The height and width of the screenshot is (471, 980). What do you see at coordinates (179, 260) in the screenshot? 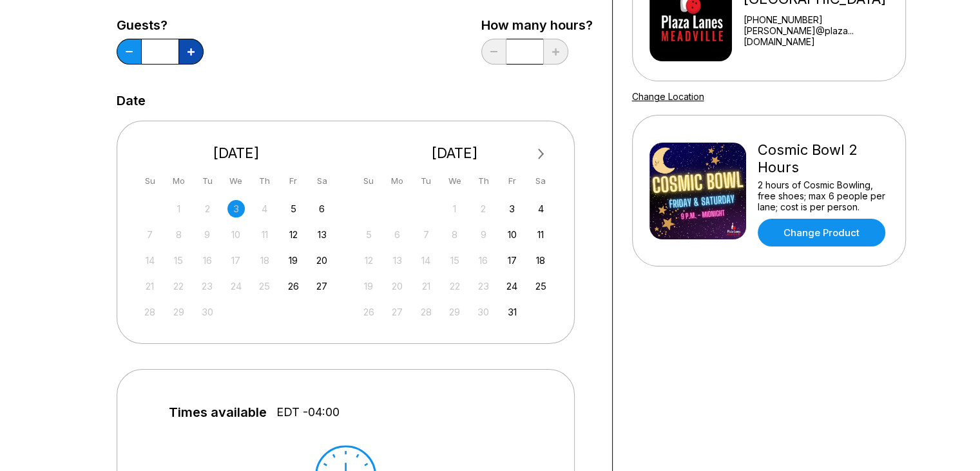
I see `div: Not available Monday, September 15th, 2025` at bounding box center [179, 260].